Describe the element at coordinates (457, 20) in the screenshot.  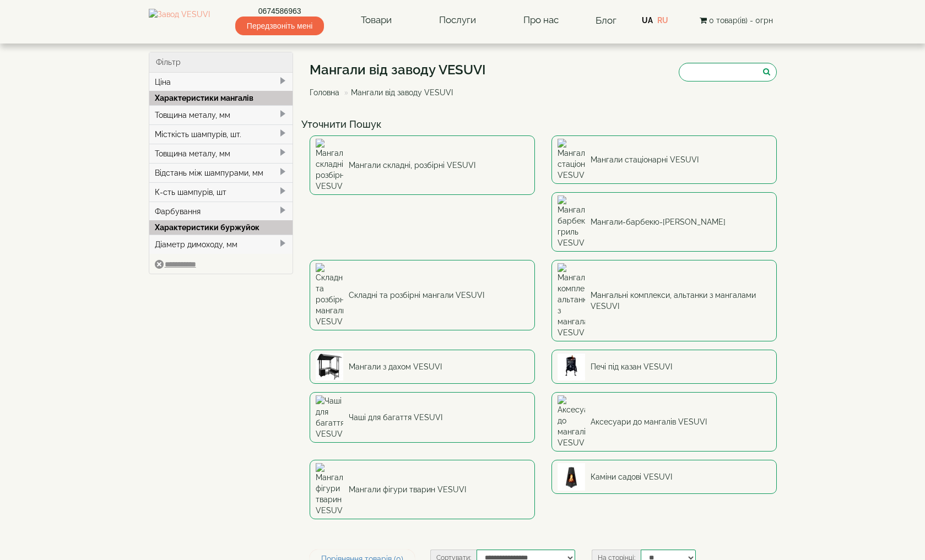
I see `a: Послуги` at that location.